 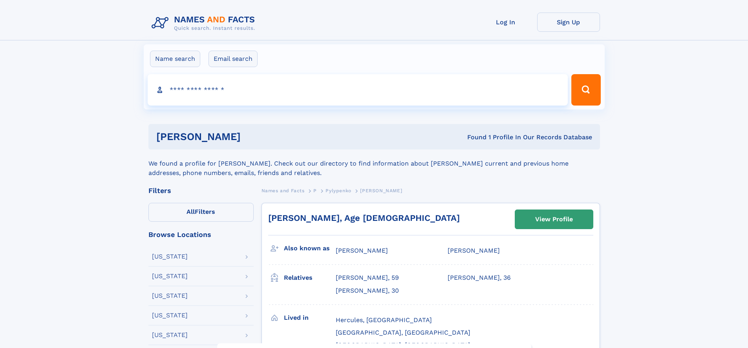 What do you see at coordinates (201, 212) in the screenshot?
I see `label: Filters` at bounding box center [201, 212].